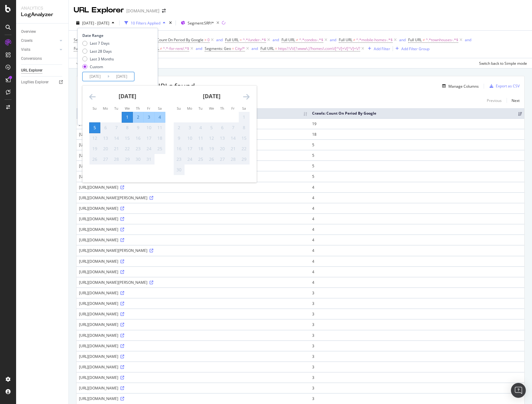  Describe the element at coordinates (95, 138) in the screenshot. I see `div: 12` at that location.